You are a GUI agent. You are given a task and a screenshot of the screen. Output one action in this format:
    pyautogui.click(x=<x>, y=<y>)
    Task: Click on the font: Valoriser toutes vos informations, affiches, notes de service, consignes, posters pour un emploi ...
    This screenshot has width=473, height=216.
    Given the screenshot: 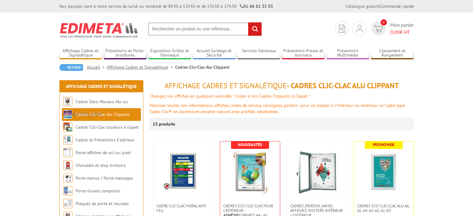 What is the action you would take?
    pyautogui.click(x=277, y=108)
    